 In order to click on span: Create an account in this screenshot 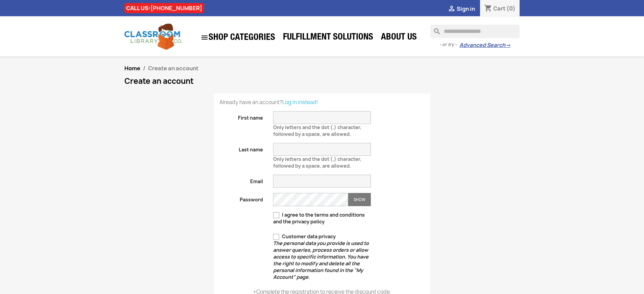, I will do `click(173, 68)`.